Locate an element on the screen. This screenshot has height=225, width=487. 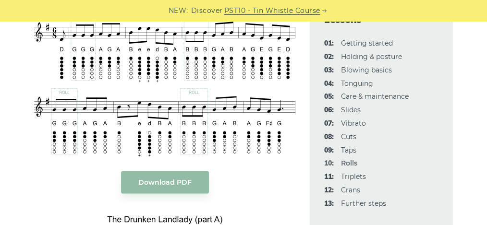
a: 02:Holding & posture is located at coordinates (371, 57).